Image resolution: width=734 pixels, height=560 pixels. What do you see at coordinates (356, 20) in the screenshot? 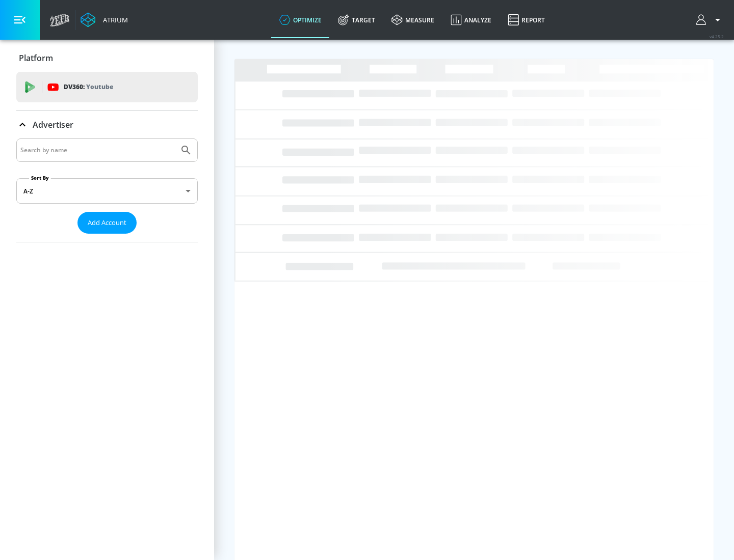
I see `a: Target` at bounding box center [356, 20].